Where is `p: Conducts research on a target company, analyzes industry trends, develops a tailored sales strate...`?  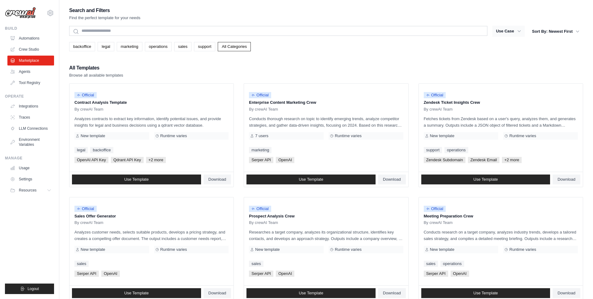 p: Conducts research on a target company, analyzes industry trends, develops a tailored sales strate... is located at coordinates (501, 235).